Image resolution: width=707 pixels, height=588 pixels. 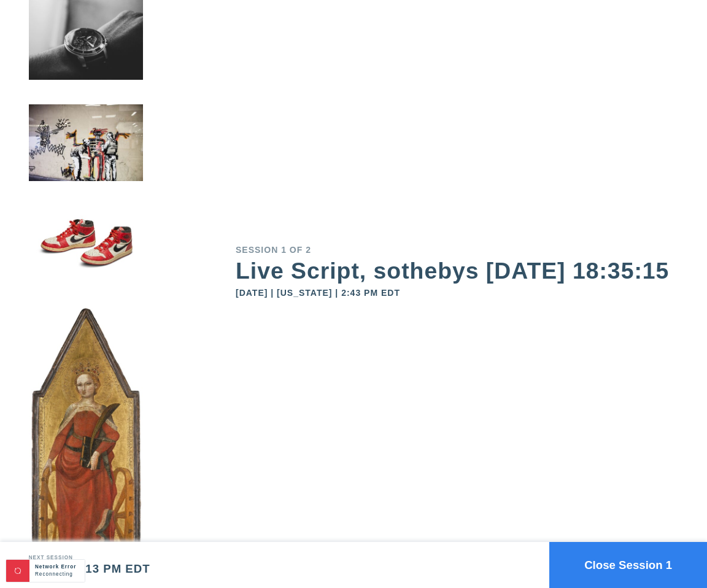 What do you see at coordinates (57, 575) in the screenshot?
I see `div: Reconnecting` at bounding box center [57, 575].